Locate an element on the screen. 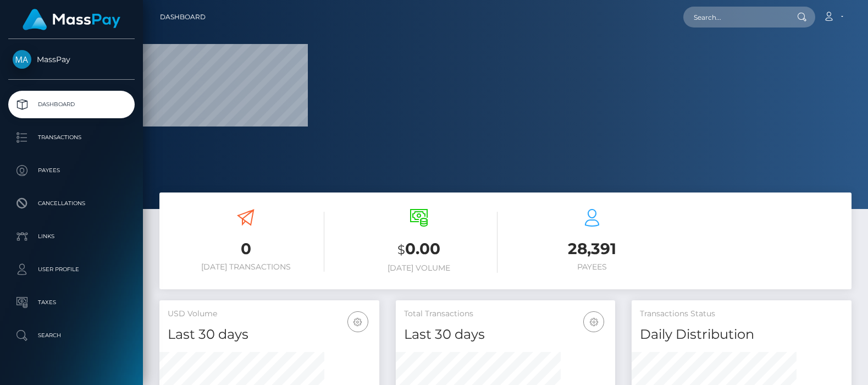  h5: Transactions Status is located at coordinates (742, 314).